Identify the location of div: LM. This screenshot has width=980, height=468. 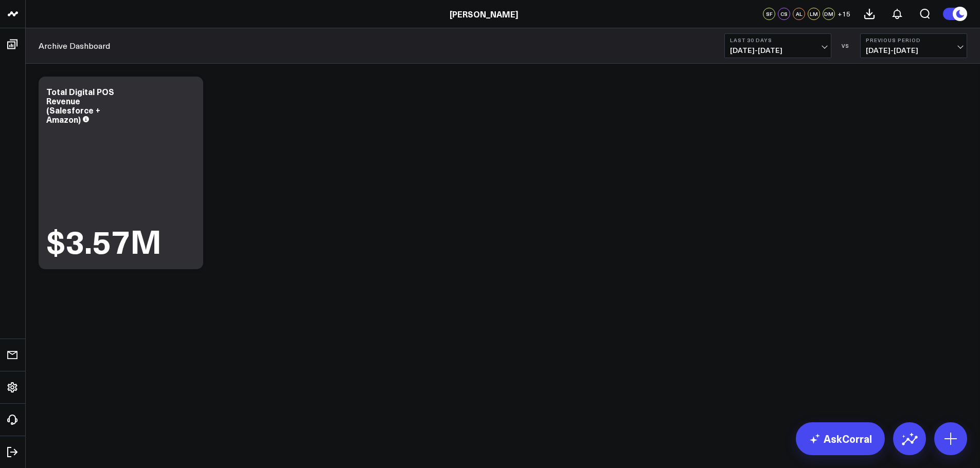
(814, 14).